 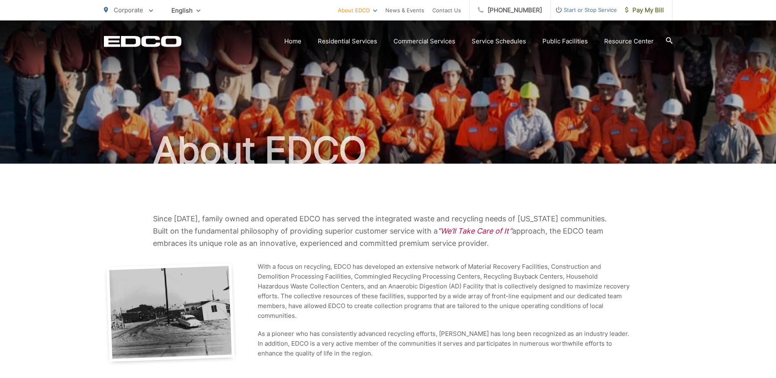 What do you see at coordinates (170, 314) in the screenshot?
I see `img: EDCO facility` at bounding box center [170, 314].